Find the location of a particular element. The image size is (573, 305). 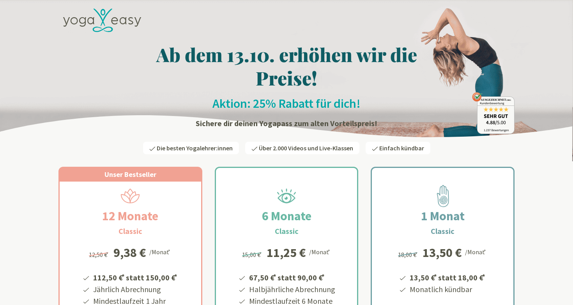

li: Jährlich Abrechnung is located at coordinates (135, 289).